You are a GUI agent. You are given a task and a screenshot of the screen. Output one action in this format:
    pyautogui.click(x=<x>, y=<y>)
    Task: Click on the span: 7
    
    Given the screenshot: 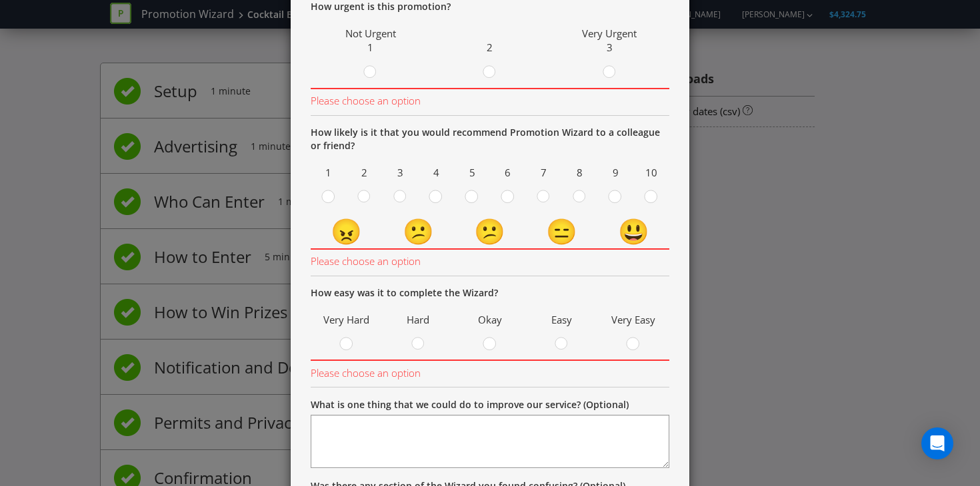 What is the action you would take?
    pyautogui.click(x=544, y=172)
    